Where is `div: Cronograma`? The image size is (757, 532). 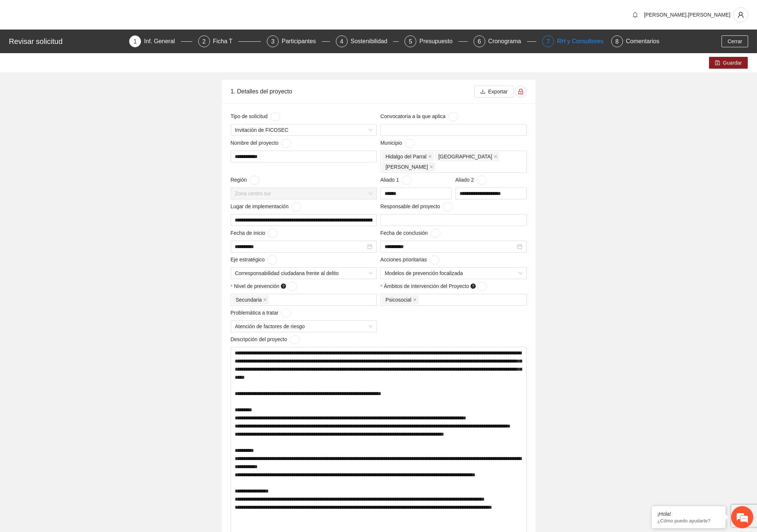 div: Cronograma is located at coordinates (508, 41).